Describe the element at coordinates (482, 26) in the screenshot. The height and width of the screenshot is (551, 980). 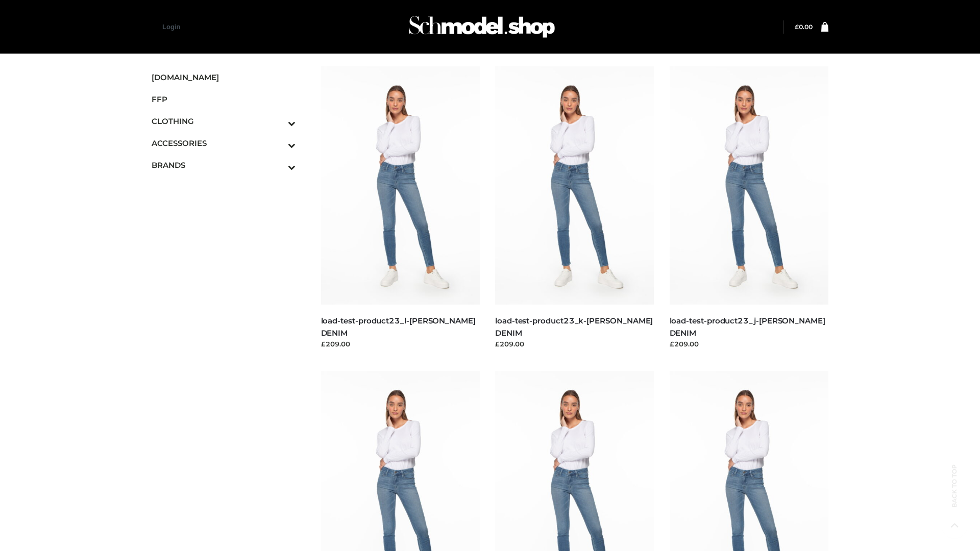
I see `a: Schmodel Admin 964` at that location.